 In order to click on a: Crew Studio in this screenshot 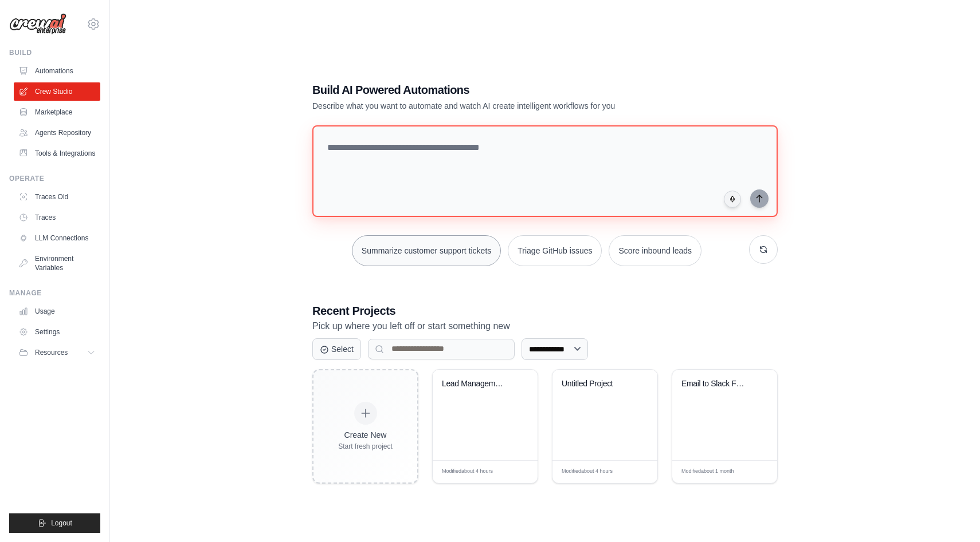, I will do `click(57, 92)`.